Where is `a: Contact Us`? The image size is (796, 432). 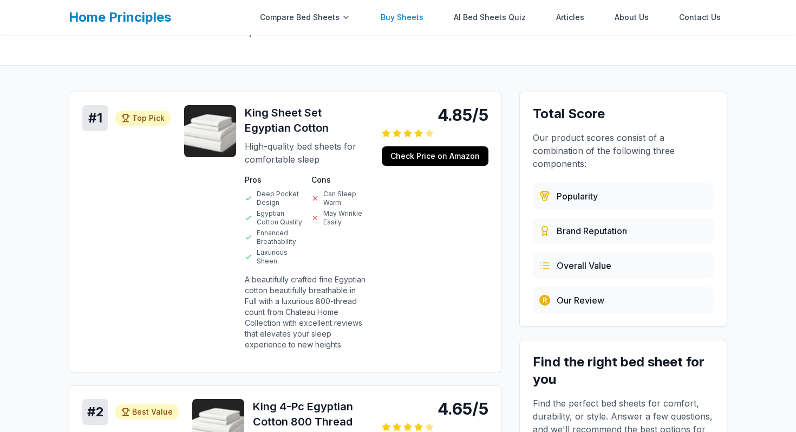
a: Contact Us is located at coordinates (700, 17).